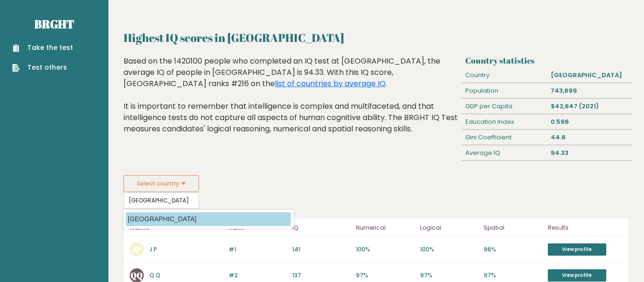 The image size is (644, 282). Describe the element at coordinates (54, 24) in the screenshot. I see `a: Brght` at that location.